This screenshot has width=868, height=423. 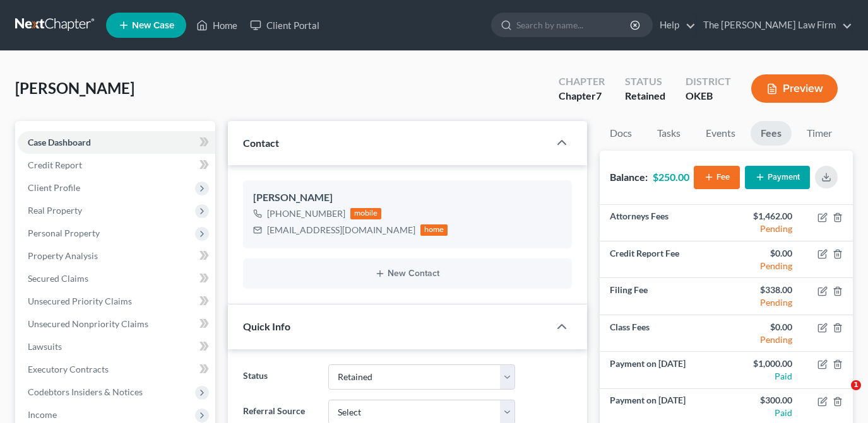 What do you see at coordinates (116, 165) in the screenshot?
I see `a: Credit Report` at bounding box center [116, 165].